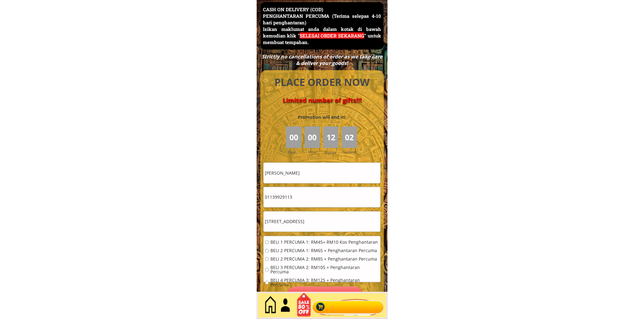 Image resolution: width=644 pixels, height=319 pixels. Describe the element at coordinates (325, 242) in the screenshot. I see `span: BELI 1 PERCUMA 1: RM45+ RM10 Kos Penghantaran` at that location.